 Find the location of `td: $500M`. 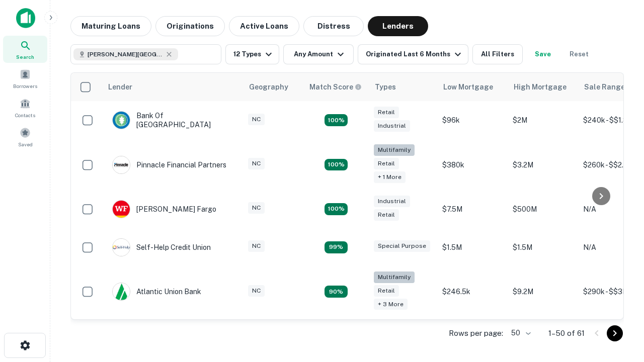

td: $500M is located at coordinates (543, 209).